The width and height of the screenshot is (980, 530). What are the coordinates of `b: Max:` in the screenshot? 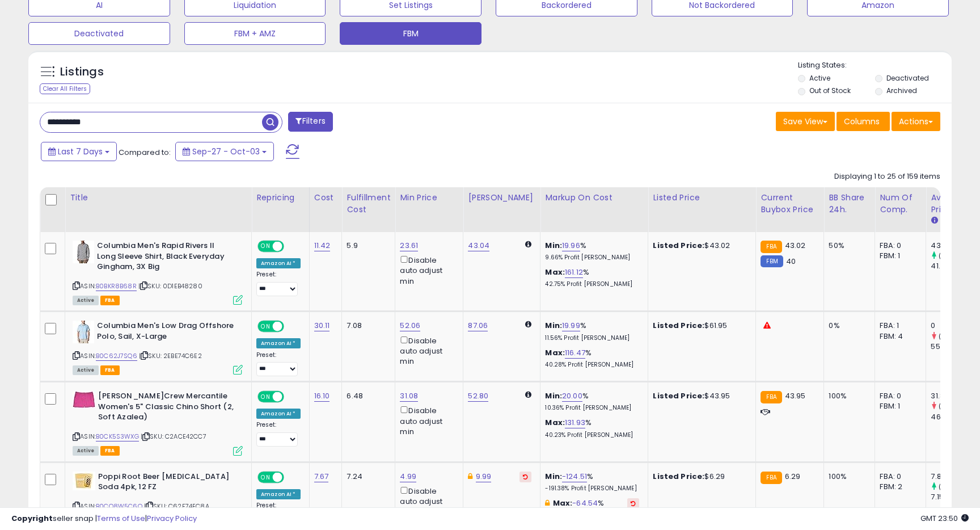 It's located at (555, 352).